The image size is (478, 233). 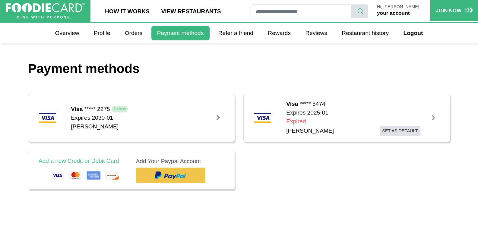 I want to click on button: Set as default, so click(x=400, y=131).